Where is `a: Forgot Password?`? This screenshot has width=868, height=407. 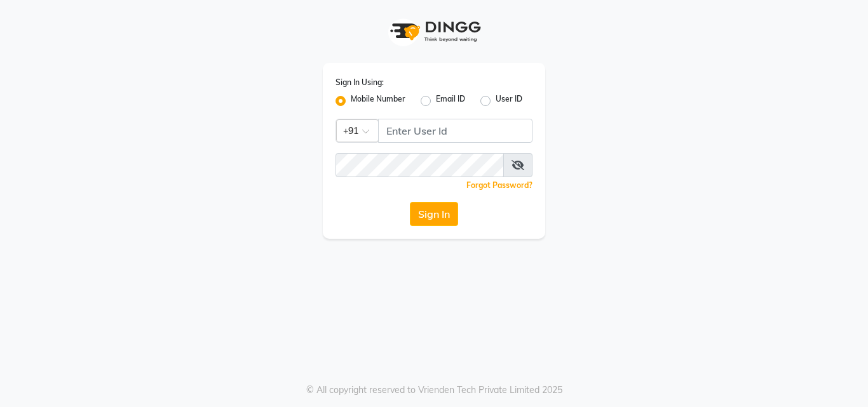 a: Forgot Password? is located at coordinates (500, 185).